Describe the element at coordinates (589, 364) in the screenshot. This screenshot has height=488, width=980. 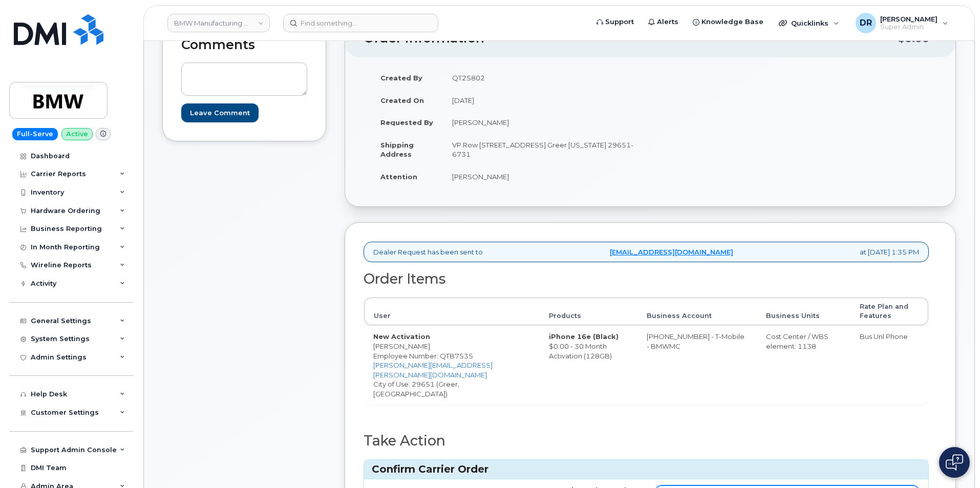
I see `td: $0.00 - 30 Month Activation (128GB)` at that location.